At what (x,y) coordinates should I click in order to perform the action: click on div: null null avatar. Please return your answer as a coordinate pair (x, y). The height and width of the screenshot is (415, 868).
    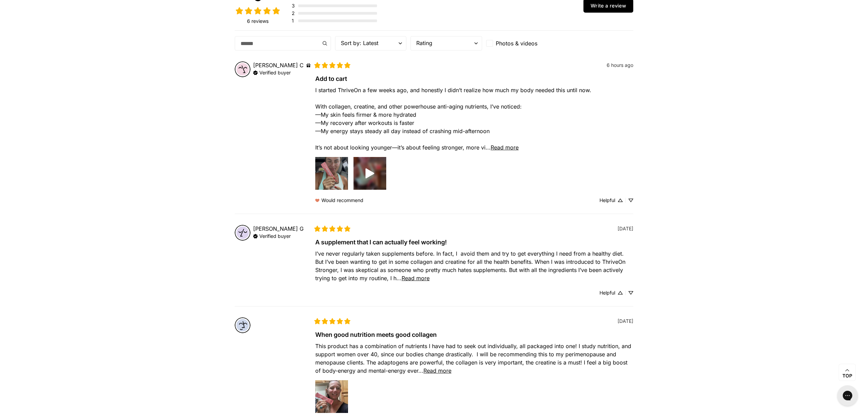
    Looking at the image, I should click on (242, 325).